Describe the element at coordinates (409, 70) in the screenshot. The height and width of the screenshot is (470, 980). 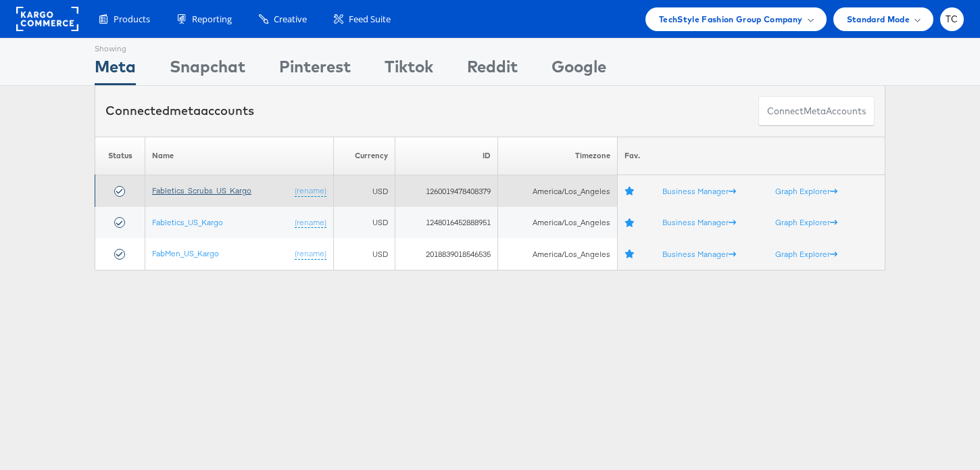
I see `div: Tiktok` at that location.